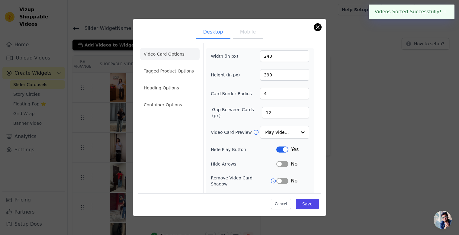 This screenshot has width=459, height=235. What do you see at coordinates (231, 132) in the screenshot?
I see `label: Video Card Preview` at bounding box center [231, 132].